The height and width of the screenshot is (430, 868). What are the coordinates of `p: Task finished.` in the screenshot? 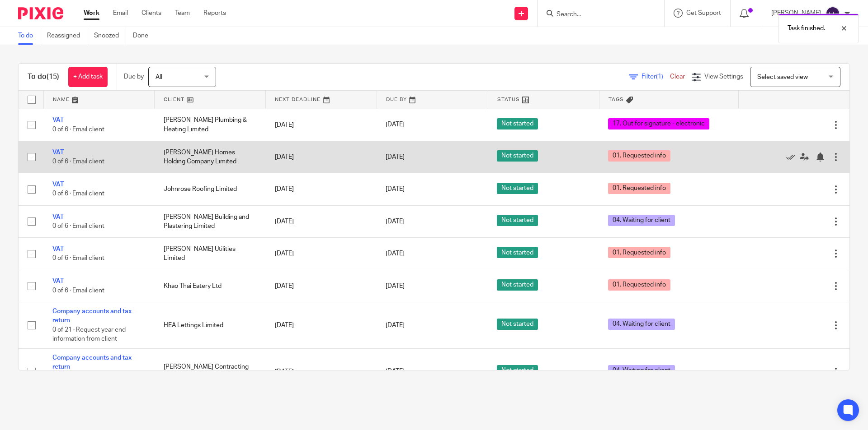 It's located at (806, 28).